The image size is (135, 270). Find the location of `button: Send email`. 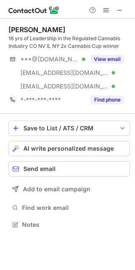

button: Send email is located at coordinates (69, 169).